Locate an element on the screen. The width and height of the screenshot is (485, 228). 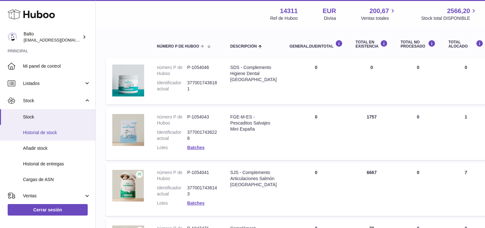
dd: 3770017436228 is located at coordinates (202, 135).